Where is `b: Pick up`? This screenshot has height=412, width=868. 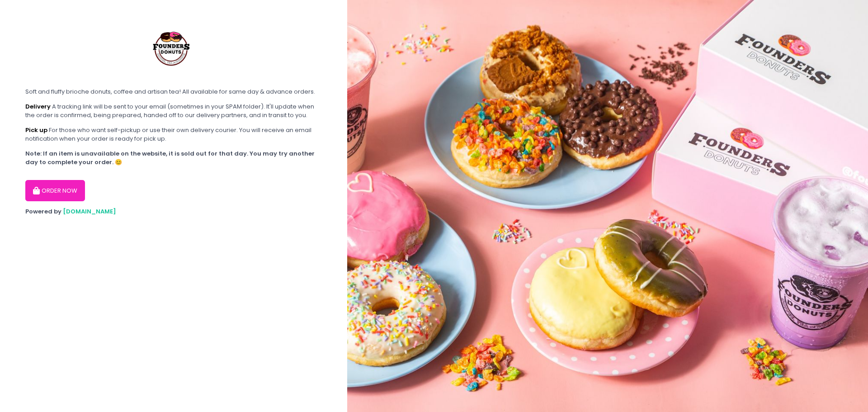 b: Pick up is located at coordinates (36, 129).